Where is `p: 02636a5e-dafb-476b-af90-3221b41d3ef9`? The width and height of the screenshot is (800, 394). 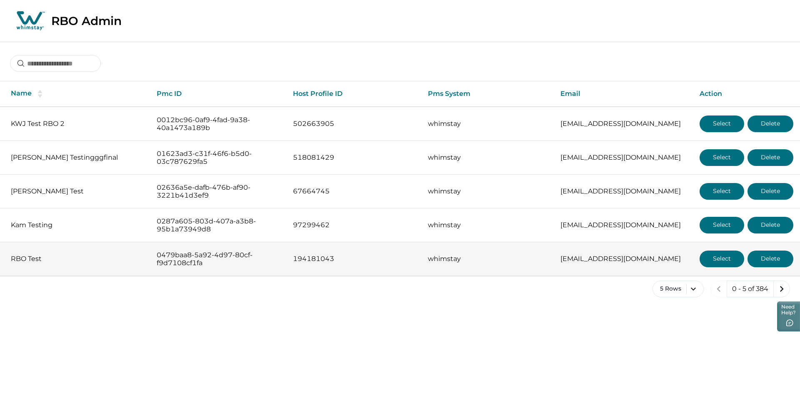
p: 02636a5e-dafb-476b-af90-3221b41d3ef9 is located at coordinates (218, 191).